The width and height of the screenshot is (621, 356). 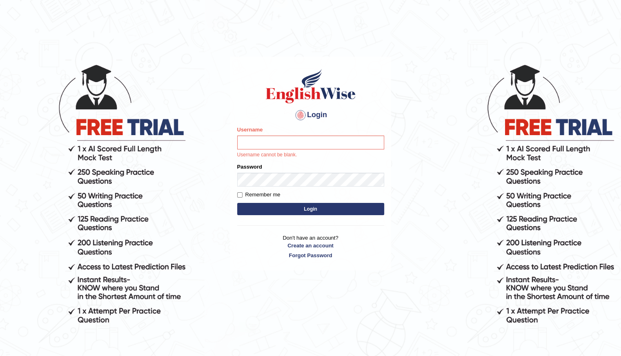 What do you see at coordinates (259, 195) in the screenshot?
I see `label: Remember me` at bounding box center [259, 195].